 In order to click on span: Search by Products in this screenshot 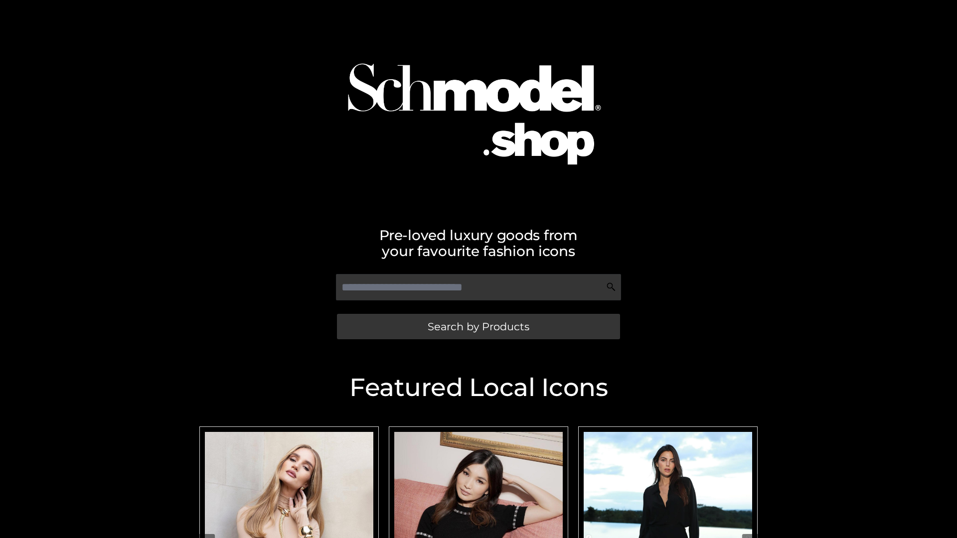, I will do `click(479, 327)`.